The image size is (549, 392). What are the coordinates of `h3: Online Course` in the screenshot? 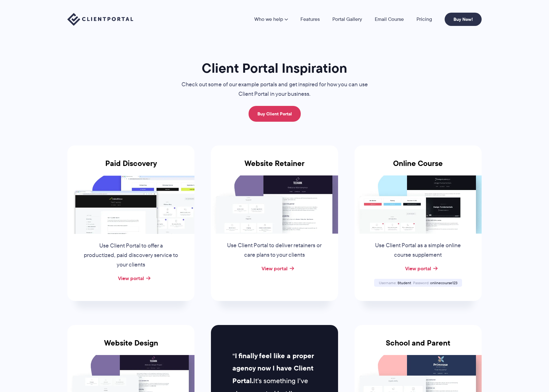 It's located at (418, 167).